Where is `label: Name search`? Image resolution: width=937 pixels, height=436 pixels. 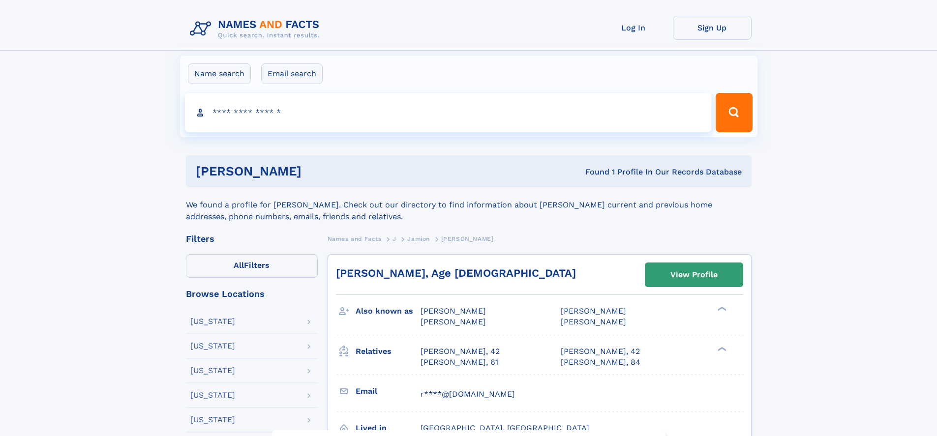 label: Name search is located at coordinates (219, 74).